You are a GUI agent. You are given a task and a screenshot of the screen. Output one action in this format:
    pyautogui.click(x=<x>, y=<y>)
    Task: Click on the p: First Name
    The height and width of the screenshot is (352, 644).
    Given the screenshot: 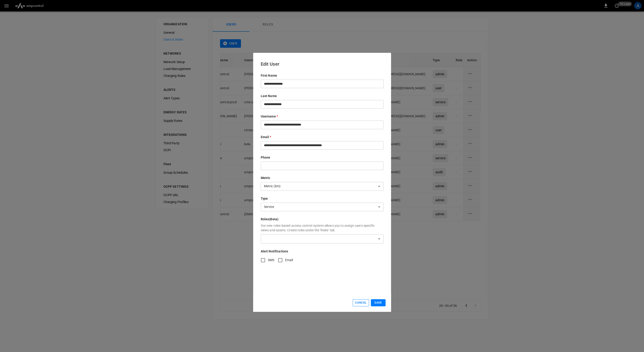 What is the action you would take?
    pyautogui.click(x=322, y=75)
    